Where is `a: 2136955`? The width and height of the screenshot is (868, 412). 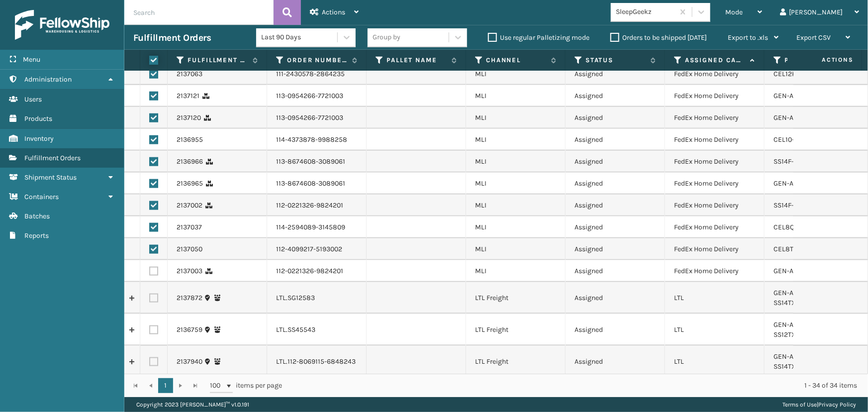 a: 2136955 is located at coordinates (190, 140).